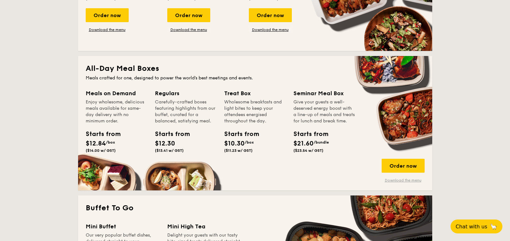 This screenshot has height=241, width=510. Describe the element at coordinates (116, 112) in the screenshot. I see `div: Enjoy wholesome, delicious meals available for same-day delivery with no minimum order.` at that location.